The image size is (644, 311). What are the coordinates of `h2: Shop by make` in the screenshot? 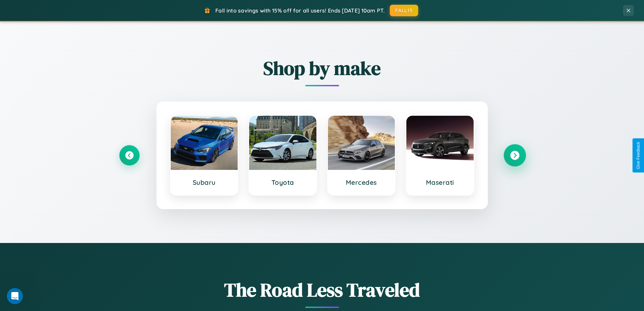 It's located at (323, 68).